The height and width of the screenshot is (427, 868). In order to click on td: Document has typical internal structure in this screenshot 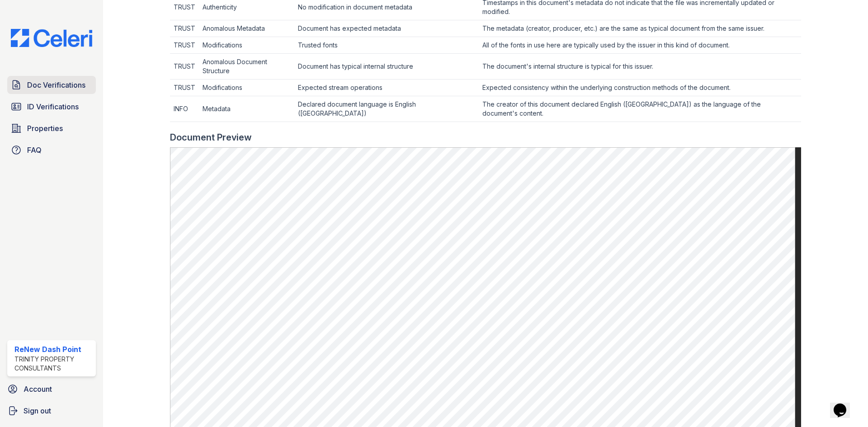, I will do `click(386, 66)`.